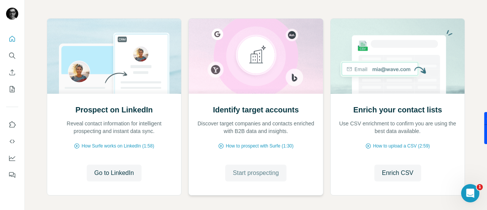 This screenshot has height=210, width=487. I want to click on h2: Prospect on LinkedIn, so click(114, 110).